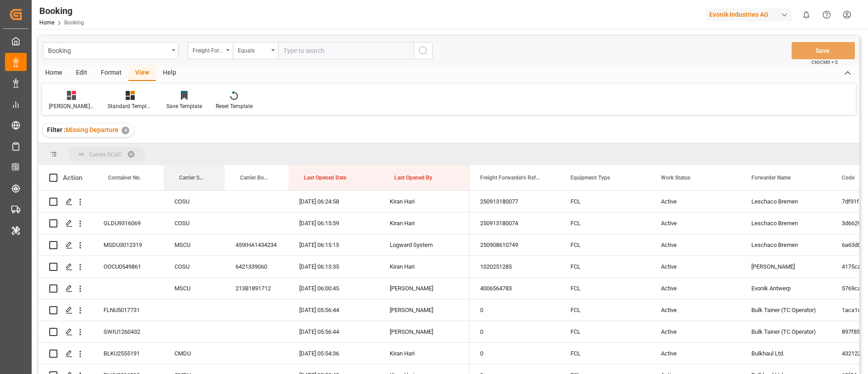 The width and height of the screenshot is (868, 374). What do you see at coordinates (208, 50) in the screenshot?
I see `div: Freight Forwarder's Reference No.` at bounding box center [208, 50].